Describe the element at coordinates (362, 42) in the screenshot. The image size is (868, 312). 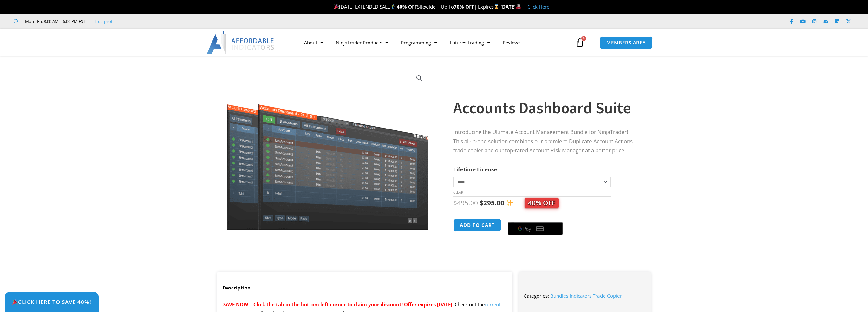
I see `a: NinjaTrader Products` at that location.